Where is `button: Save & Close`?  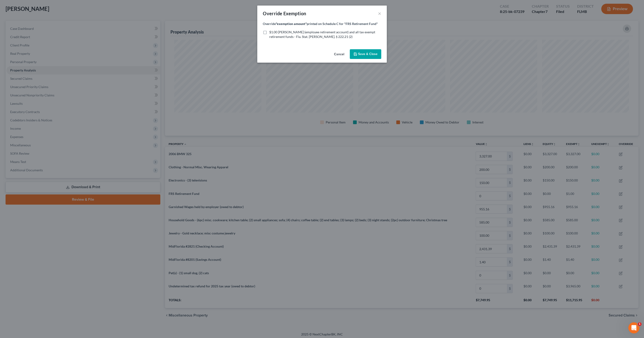
button: Save & Close is located at coordinates (366, 54).